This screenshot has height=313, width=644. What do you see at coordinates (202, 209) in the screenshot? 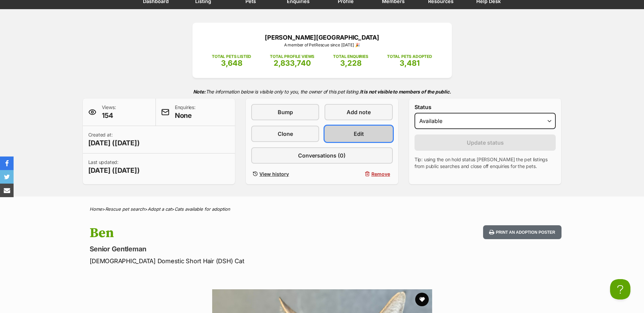
I see `a: Cats available for adoption` at bounding box center [202, 209].